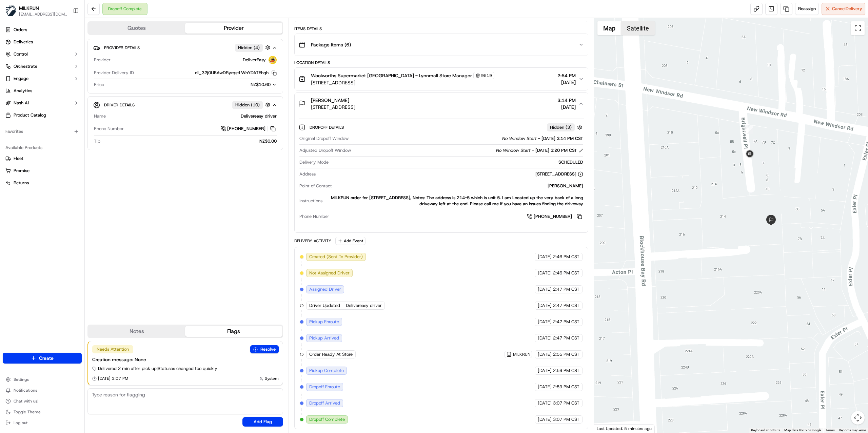  I want to click on span: Hidden ( 3 ), so click(561, 127).